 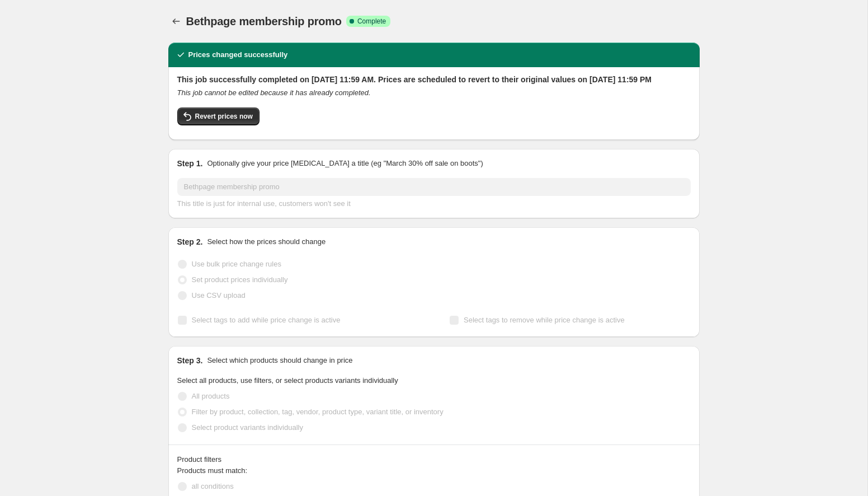 What do you see at coordinates (318, 411) in the screenshot?
I see `span: Filter by product, collection, tag, vendor, product type, variant title, or inventory` at bounding box center [318, 411].